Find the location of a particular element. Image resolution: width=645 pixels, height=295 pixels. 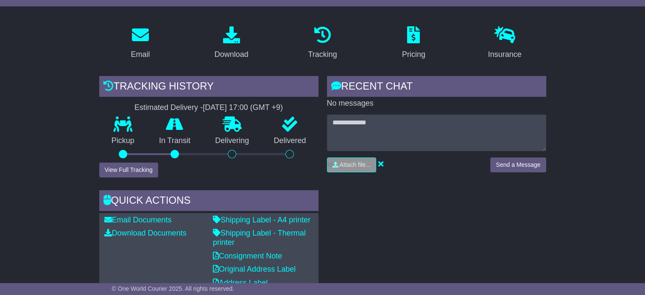

p: Delivering is located at coordinates (232, 141).